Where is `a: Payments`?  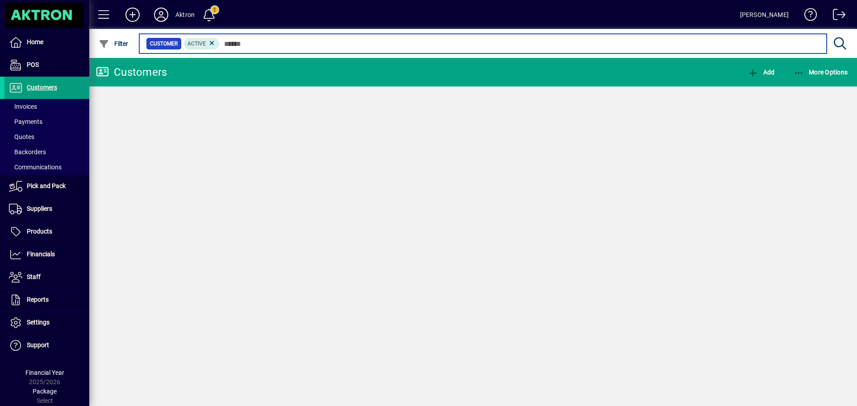 a: Payments is located at coordinates (47, 122).